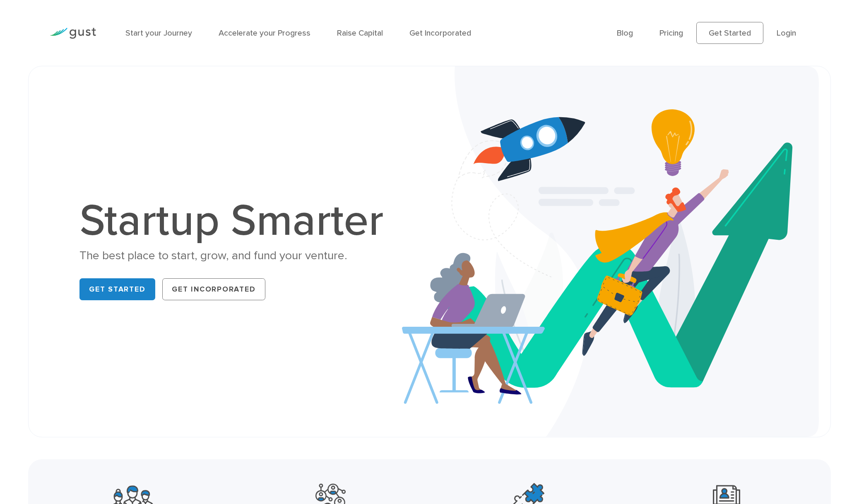 The width and height of the screenshot is (859, 504). What do you see at coordinates (159, 32) in the screenshot?
I see `a: Start your Journey` at bounding box center [159, 32].